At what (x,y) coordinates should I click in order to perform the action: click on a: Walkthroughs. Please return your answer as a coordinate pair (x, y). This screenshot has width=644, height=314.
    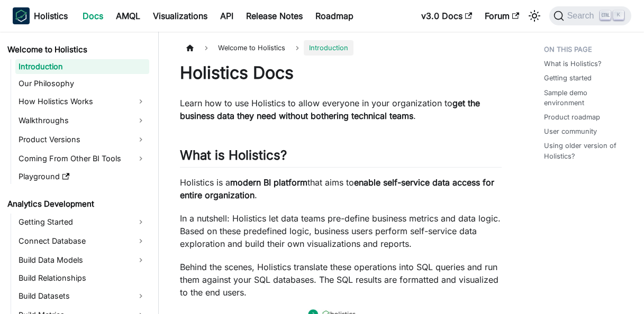
    Looking at the image, I should click on (82, 121).